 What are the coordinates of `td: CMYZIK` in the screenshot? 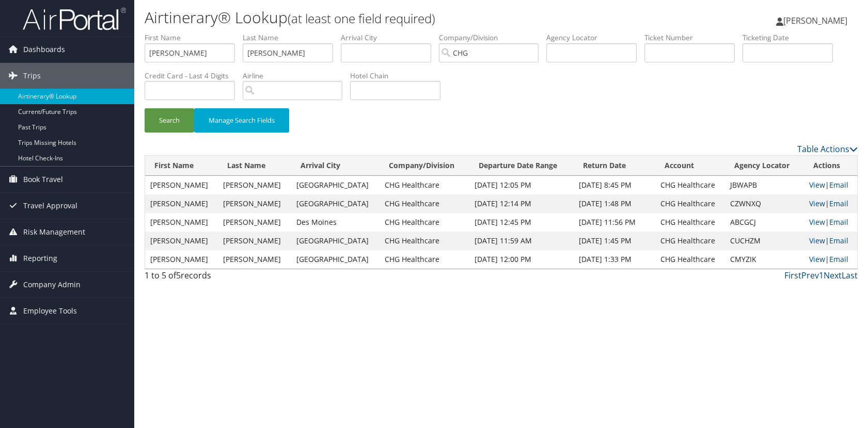 It's located at (764, 260).